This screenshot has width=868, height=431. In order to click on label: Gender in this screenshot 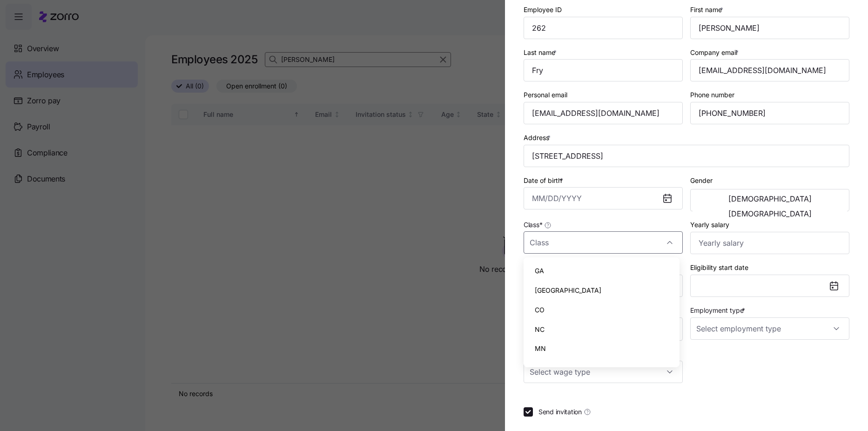, I will do `click(702, 180)`.